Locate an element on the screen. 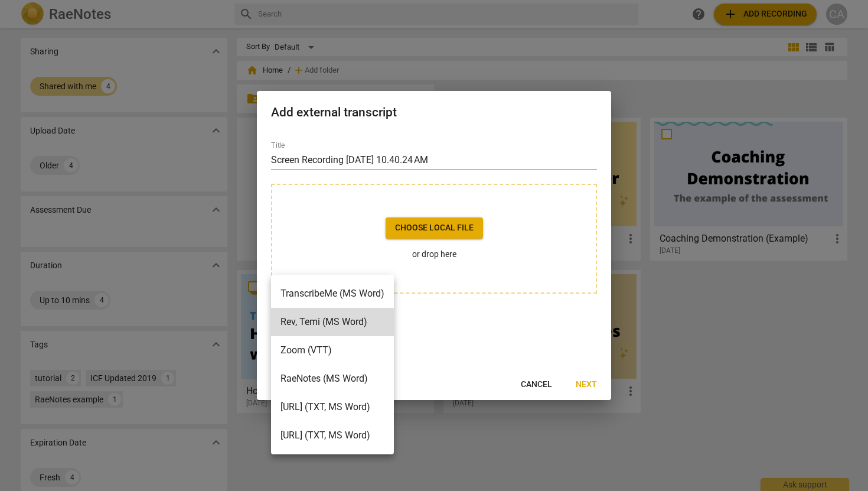  li: Zoom (VTT) is located at coordinates (333, 350).